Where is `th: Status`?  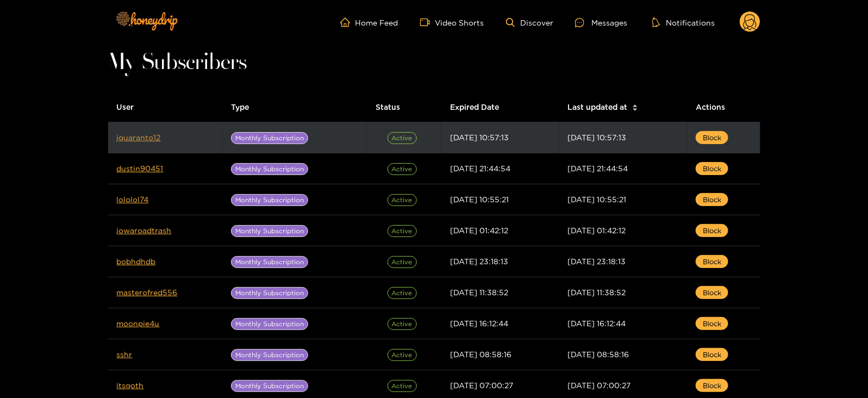 th: Status is located at coordinates (404, 107).